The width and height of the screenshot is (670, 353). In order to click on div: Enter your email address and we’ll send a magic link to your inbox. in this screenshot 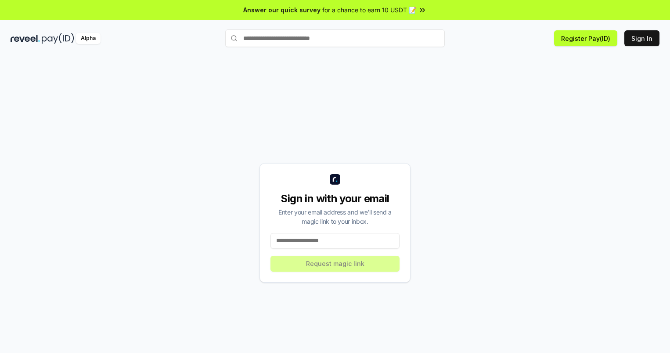, I will do `click(335, 216)`.